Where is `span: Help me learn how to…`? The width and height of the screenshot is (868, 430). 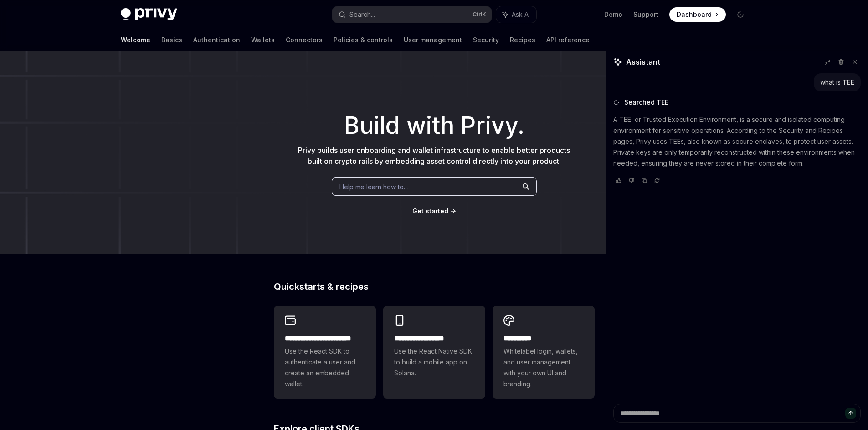 span: Help me learn how to… is located at coordinates (374, 187).